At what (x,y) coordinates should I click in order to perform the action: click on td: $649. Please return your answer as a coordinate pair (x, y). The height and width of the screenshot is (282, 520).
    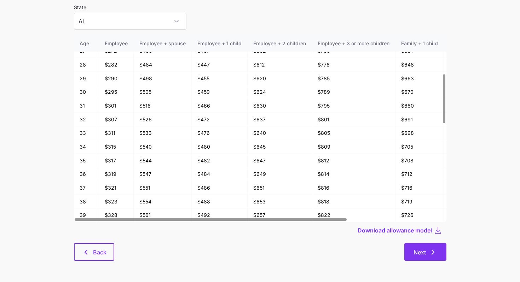
    Looking at the image, I should click on (280, 174).